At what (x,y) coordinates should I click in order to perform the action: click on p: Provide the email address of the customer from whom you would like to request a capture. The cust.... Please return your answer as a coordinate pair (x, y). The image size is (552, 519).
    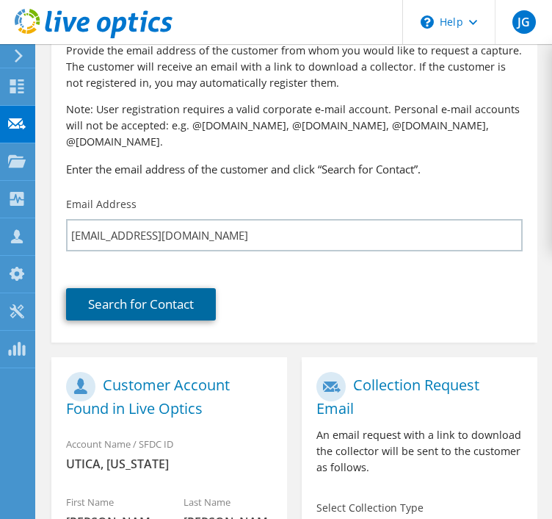
    Looking at the image, I should click on (295, 67).